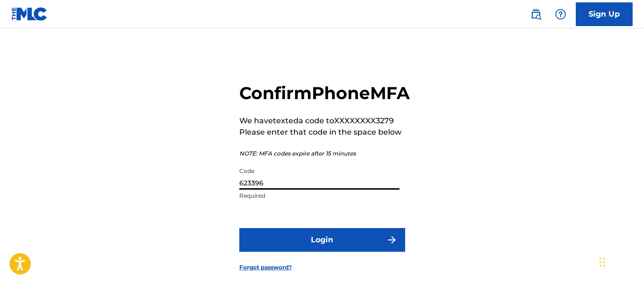  What do you see at coordinates (30, 14) in the screenshot?
I see `img: MLC Logo` at bounding box center [30, 14].